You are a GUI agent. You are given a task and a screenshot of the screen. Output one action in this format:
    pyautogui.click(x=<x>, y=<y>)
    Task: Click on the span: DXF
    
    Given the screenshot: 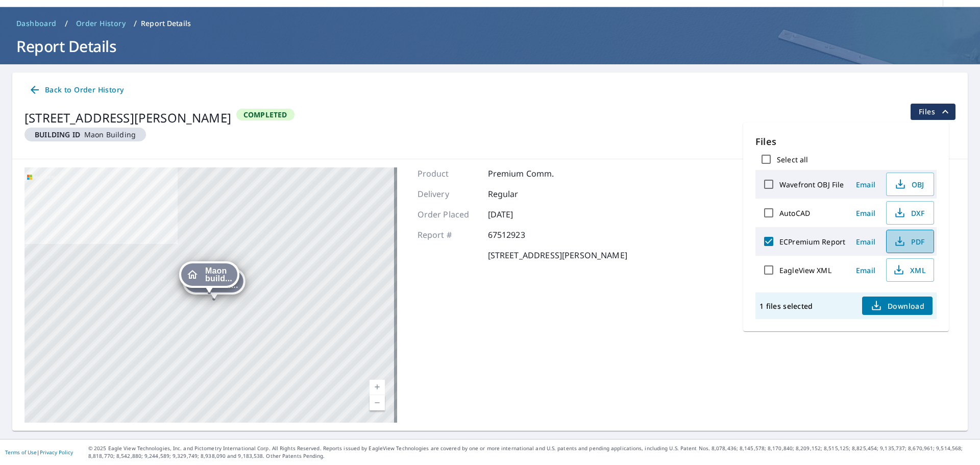 What is the action you would take?
    pyautogui.click(x=909, y=213)
    